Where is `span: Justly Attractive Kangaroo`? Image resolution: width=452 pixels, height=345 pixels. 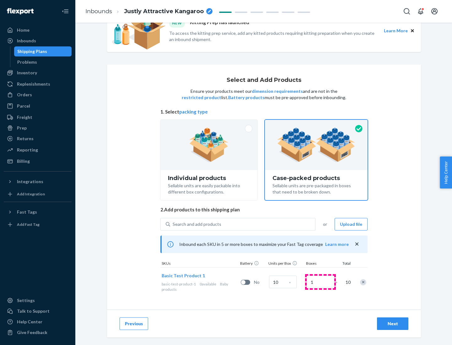
span: Justly Attractive Kangaroo is located at coordinates (164, 12).